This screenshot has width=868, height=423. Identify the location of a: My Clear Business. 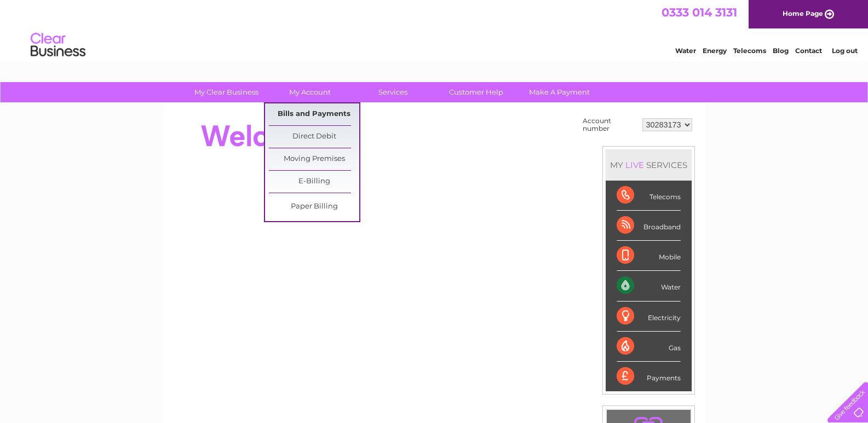
(226, 92).